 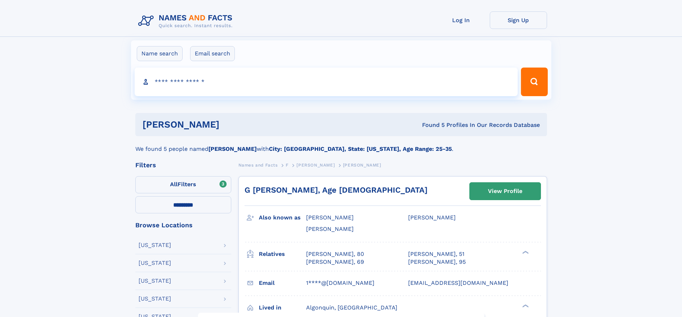 I want to click on label: Email search, so click(x=212, y=54).